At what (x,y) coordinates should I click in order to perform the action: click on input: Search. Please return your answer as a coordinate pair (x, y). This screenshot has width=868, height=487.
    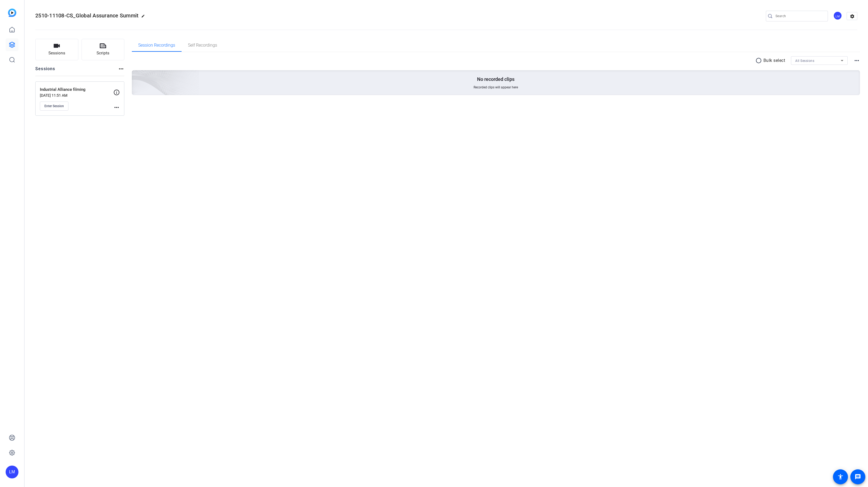
    Looking at the image, I should click on (800, 16).